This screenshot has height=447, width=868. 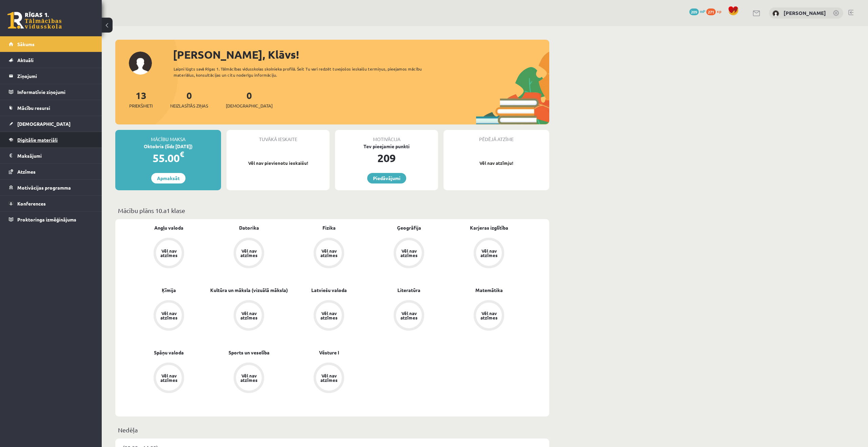 I want to click on a: Informatīvie ziņojumi, so click(x=51, y=92).